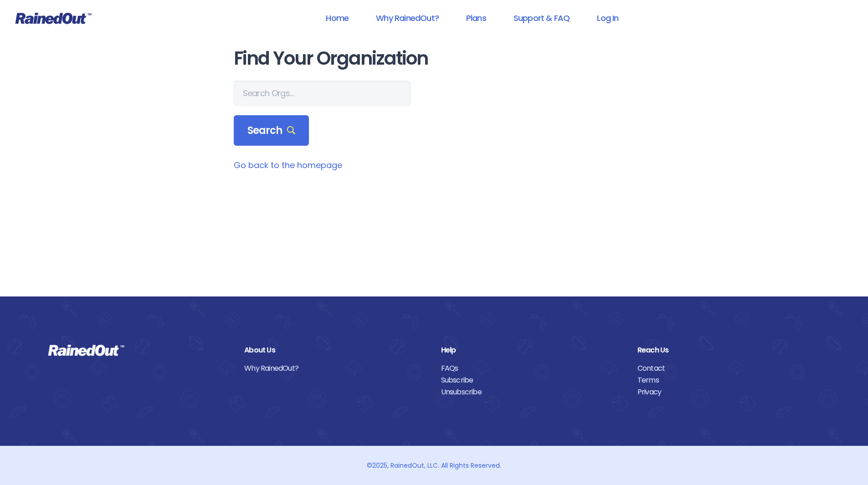  Describe the element at coordinates (476, 18) in the screenshot. I see `a: Plans` at that location.